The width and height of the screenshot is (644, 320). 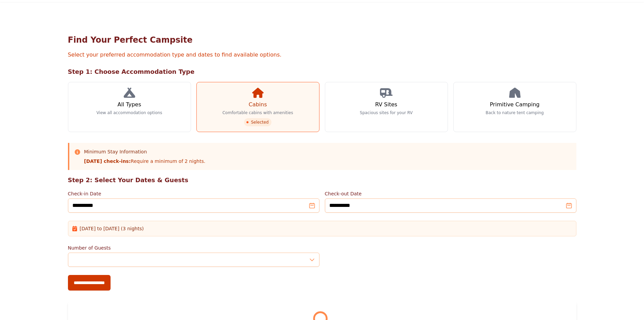 I want to click on p: View all accommodation options, so click(x=129, y=113).